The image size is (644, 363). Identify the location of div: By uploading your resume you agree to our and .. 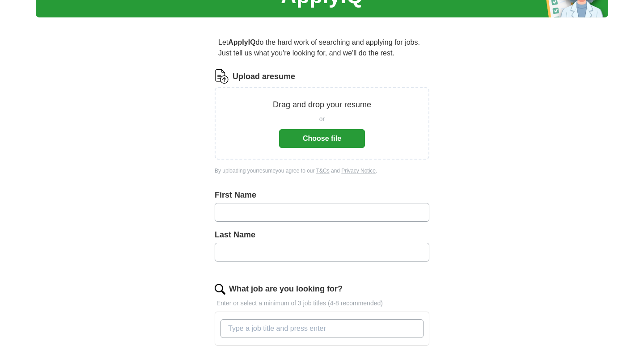
(322, 171).